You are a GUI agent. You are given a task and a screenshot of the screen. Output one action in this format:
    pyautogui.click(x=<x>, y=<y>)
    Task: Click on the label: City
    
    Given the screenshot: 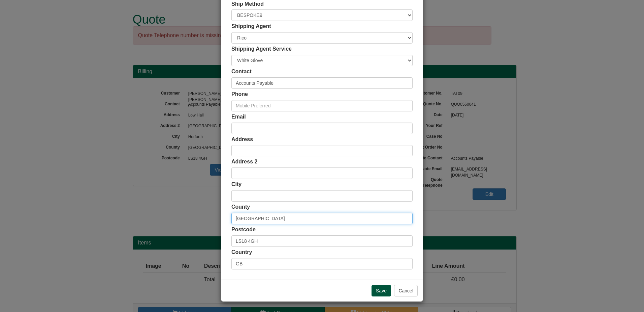 What is the action you would take?
    pyautogui.click(x=237, y=185)
    